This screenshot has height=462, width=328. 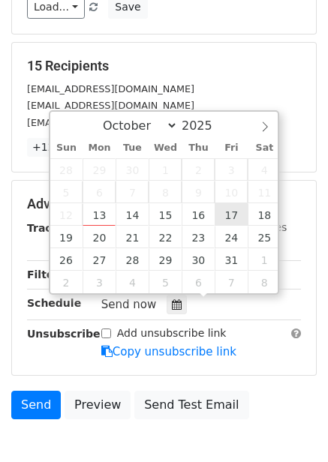 What do you see at coordinates (231, 237) in the screenshot?
I see `span: October 24, 2025` at bounding box center [231, 237].